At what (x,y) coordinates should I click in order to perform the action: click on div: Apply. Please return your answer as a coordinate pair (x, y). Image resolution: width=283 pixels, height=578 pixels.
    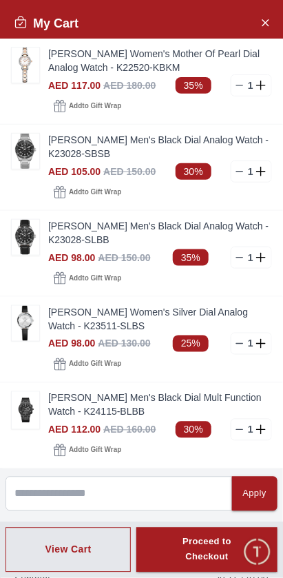
    Looking at the image, I should click on (255, 494).